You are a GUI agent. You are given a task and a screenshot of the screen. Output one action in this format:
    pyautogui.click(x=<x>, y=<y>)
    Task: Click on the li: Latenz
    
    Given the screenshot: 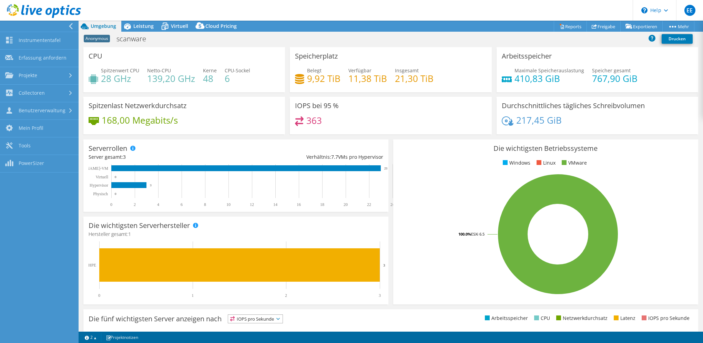 What is the action you would take?
    pyautogui.click(x=624, y=319)
    